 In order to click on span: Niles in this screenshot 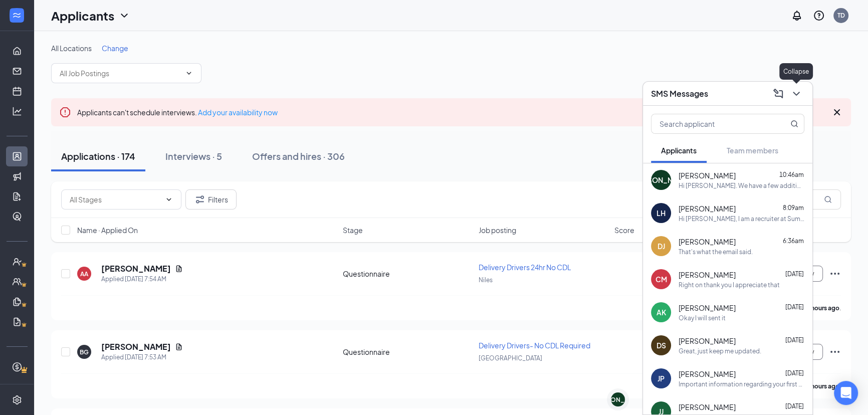, I will do `click(486, 280)`.